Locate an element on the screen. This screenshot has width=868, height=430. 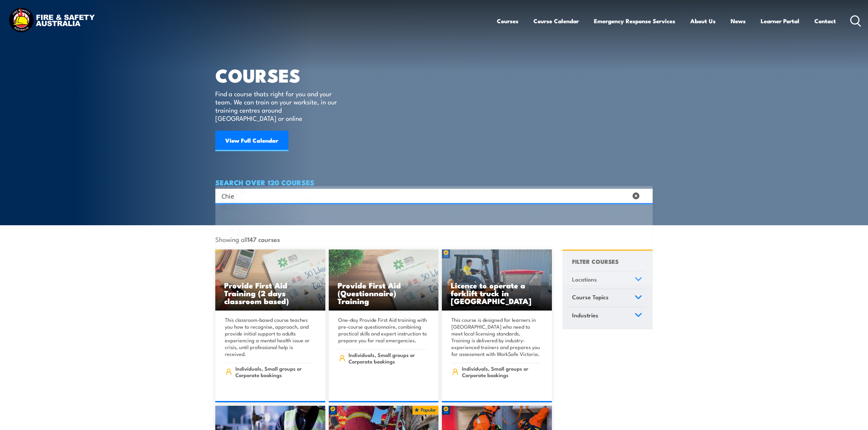
a: Fire Warden / Chief Fire Warden Training is located at coordinates (434, 241).